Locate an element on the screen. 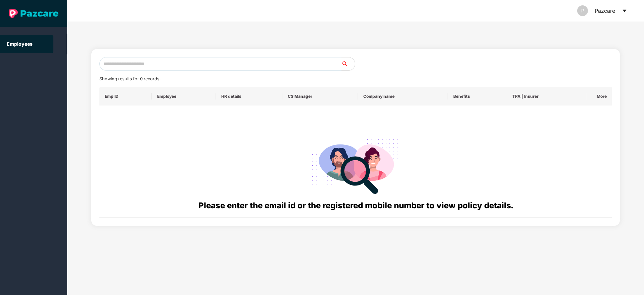 Image resolution: width=644 pixels, height=295 pixels. th: Benefits is located at coordinates (477, 96).